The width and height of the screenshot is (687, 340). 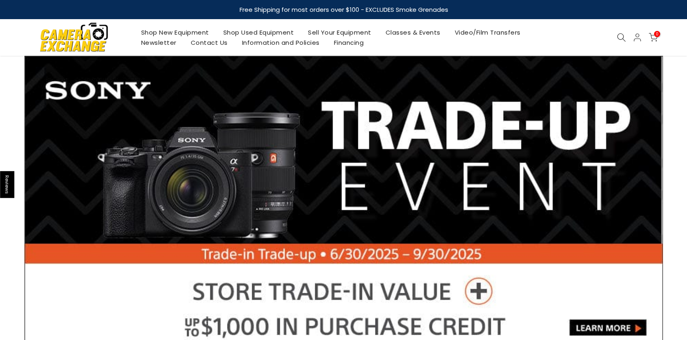 I want to click on a: Video/Film Transfers, so click(x=487, y=32).